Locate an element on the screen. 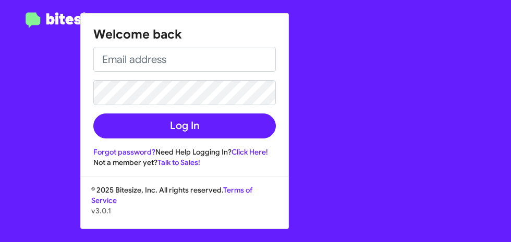 The width and height of the screenshot is (511, 242). button: Log In is located at coordinates (184, 126).